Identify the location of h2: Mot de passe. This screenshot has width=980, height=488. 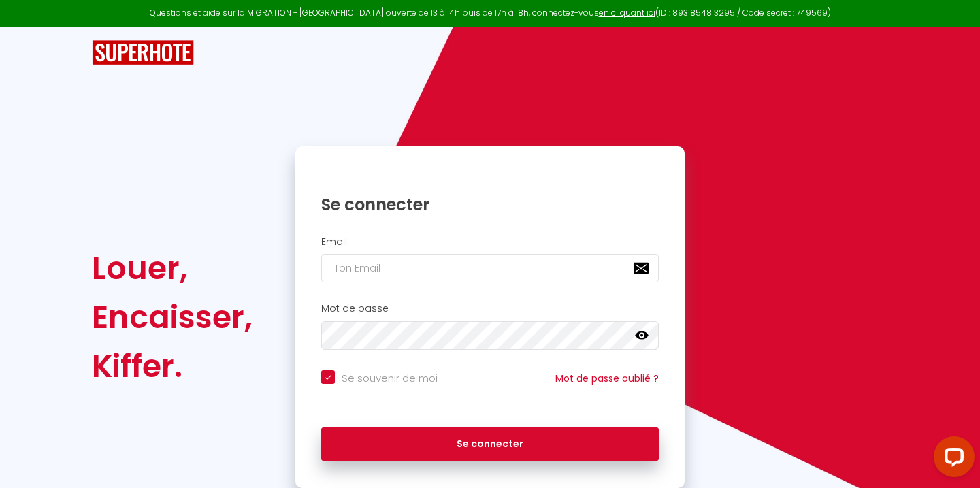
(490, 309).